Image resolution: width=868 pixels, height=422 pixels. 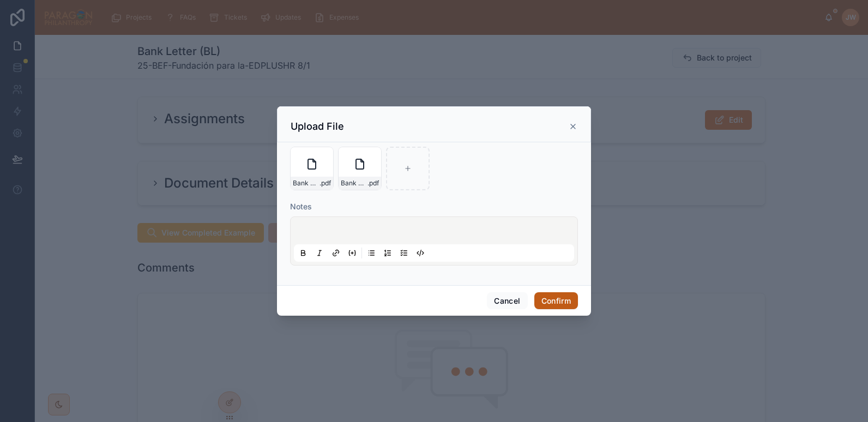 I want to click on span: Notes, so click(x=301, y=206).